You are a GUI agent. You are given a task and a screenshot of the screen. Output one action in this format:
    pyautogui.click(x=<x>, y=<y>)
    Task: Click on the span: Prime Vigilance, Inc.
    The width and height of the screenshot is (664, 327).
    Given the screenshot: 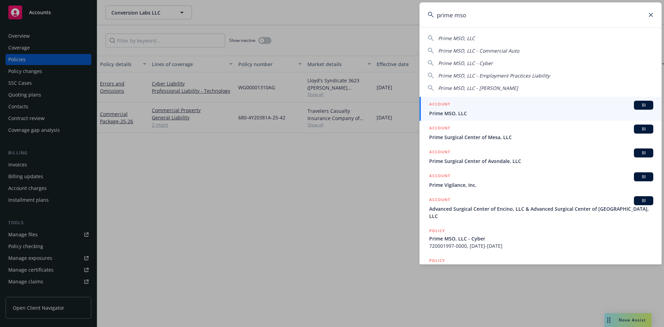 What is the action you would take?
    pyautogui.click(x=542, y=185)
    